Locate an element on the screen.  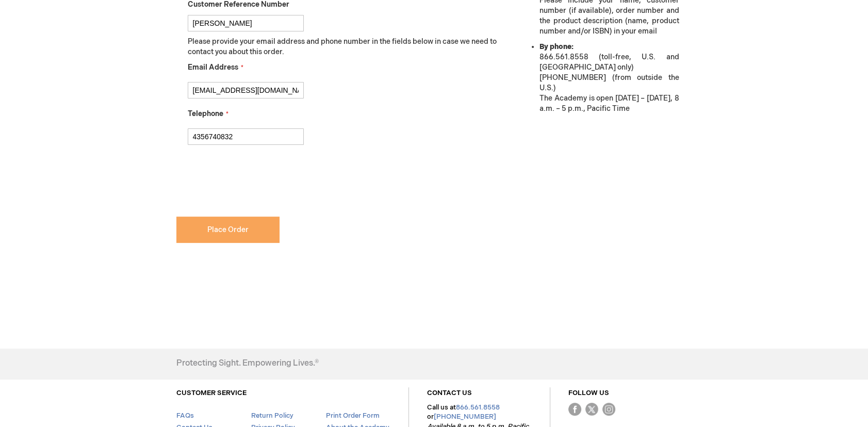
a: Return Policy is located at coordinates (272, 416).